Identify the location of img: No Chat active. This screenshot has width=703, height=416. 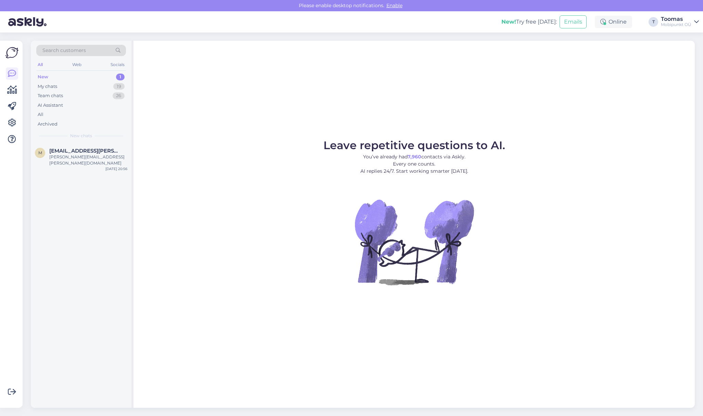
(414, 242).